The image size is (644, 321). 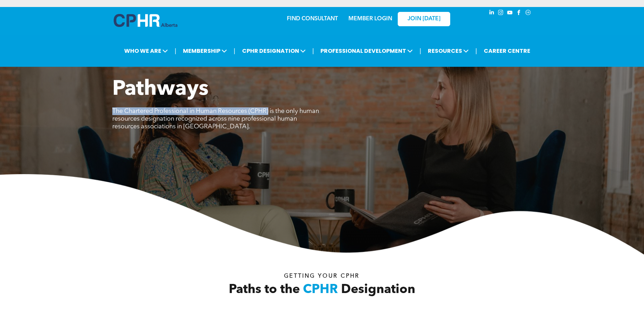 What do you see at coordinates (519, 14) in the screenshot?
I see `a: facebook` at bounding box center [519, 14].